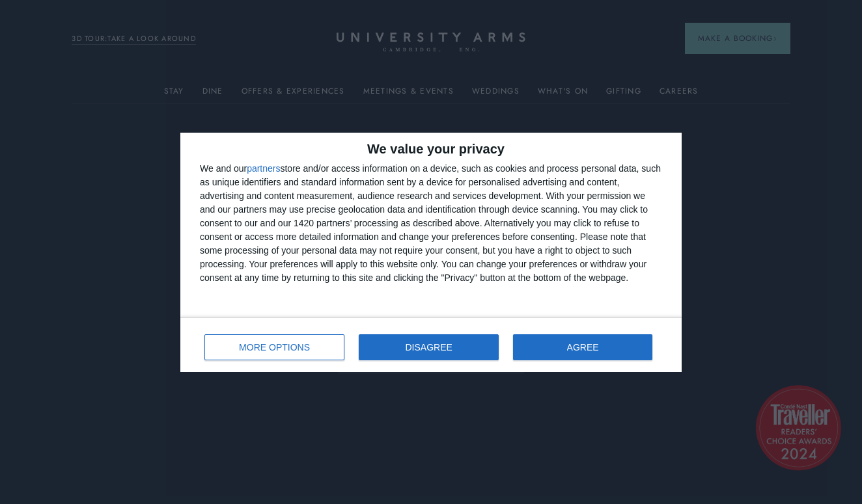  Describe the element at coordinates (583, 348) in the screenshot. I see `button: AGREE` at that location.